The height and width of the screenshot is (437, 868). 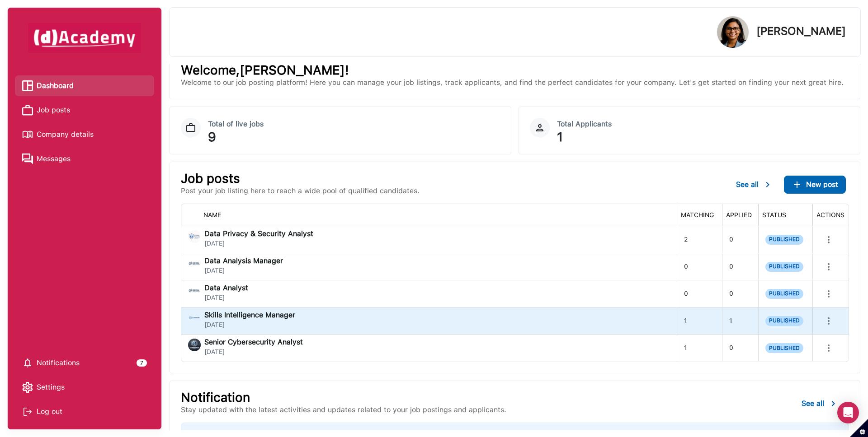 I want to click on span: Settings, so click(x=51, y=388).